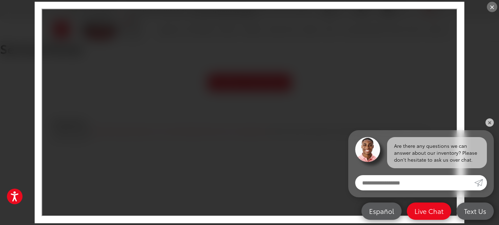  What do you see at coordinates (381, 211) in the screenshot?
I see `span: Español` at bounding box center [381, 211].